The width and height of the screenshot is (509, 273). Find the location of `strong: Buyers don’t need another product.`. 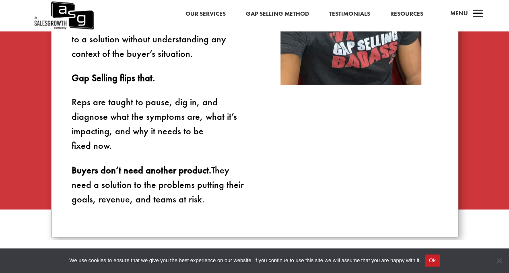

strong: Buyers don’t need another product. is located at coordinates (141, 169).